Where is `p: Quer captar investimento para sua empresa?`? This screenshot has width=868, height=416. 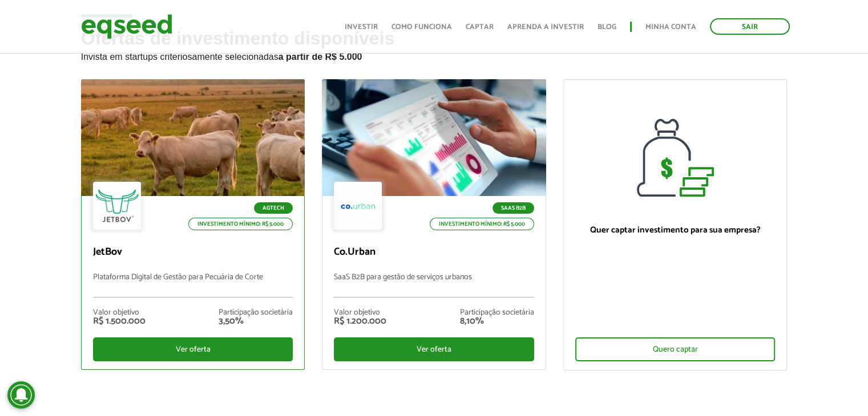 p: Quer captar investimento para sua empresa? is located at coordinates (675, 230).